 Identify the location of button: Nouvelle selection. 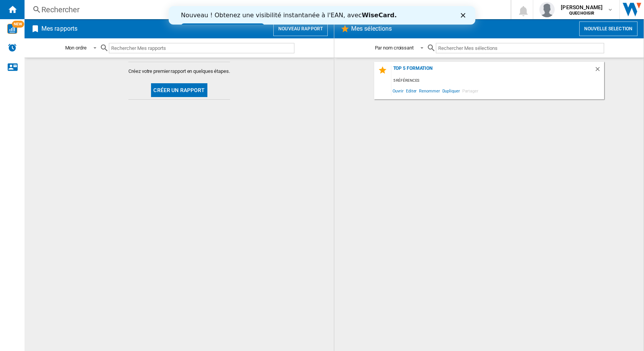
(608, 29).